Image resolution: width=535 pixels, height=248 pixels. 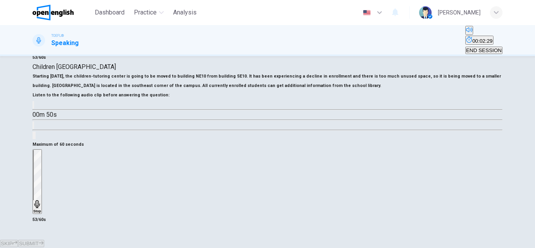 I want to click on button: Click to see the audio transcription, so click(x=33, y=125).